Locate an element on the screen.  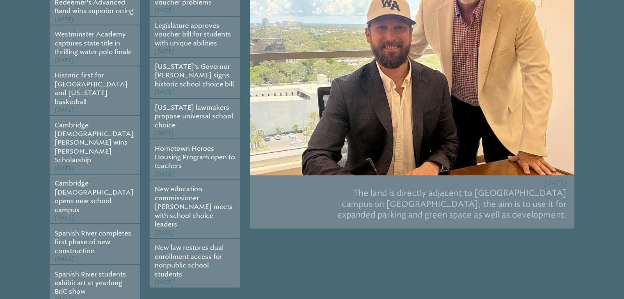
a: Hometown Heroes Housing Program open to teachers is located at coordinates (195, 157).